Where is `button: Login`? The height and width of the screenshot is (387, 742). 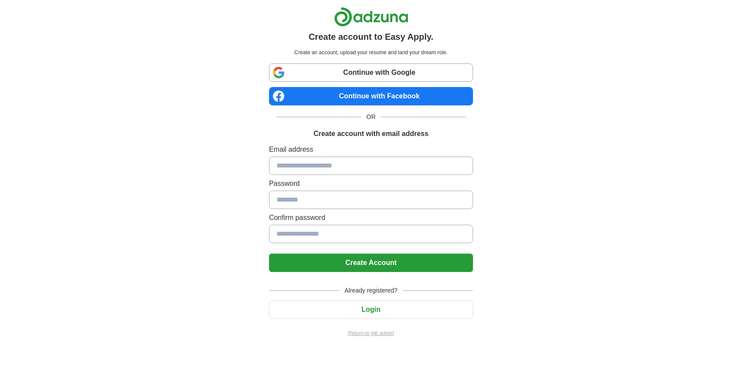 button: Login is located at coordinates (371, 309).